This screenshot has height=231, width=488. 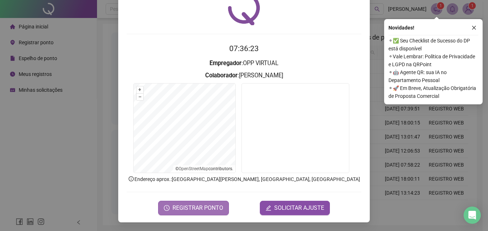 What do you see at coordinates (244, 49) in the screenshot?
I see `time: 07:36:23` at bounding box center [244, 49].